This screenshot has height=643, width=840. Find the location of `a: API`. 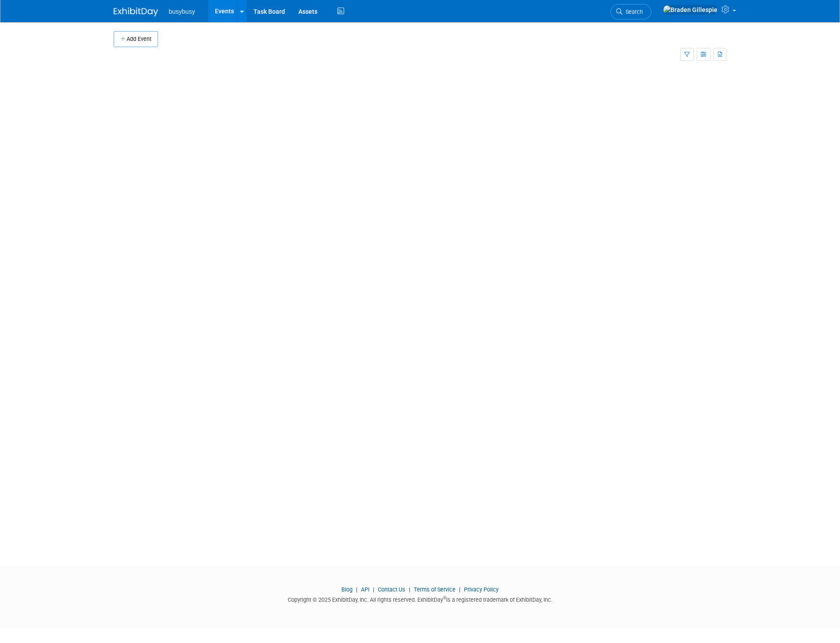

a: API is located at coordinates (365, 589).